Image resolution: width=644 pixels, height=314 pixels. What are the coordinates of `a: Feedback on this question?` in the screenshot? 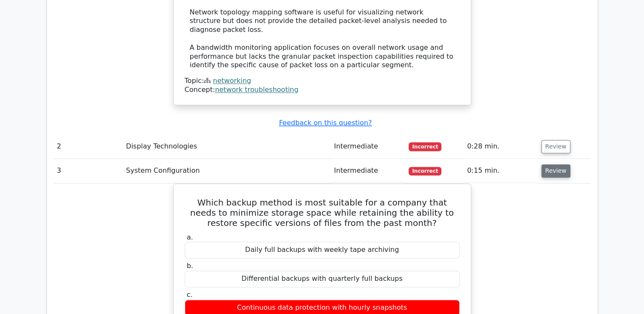 It's located at (325, 122).